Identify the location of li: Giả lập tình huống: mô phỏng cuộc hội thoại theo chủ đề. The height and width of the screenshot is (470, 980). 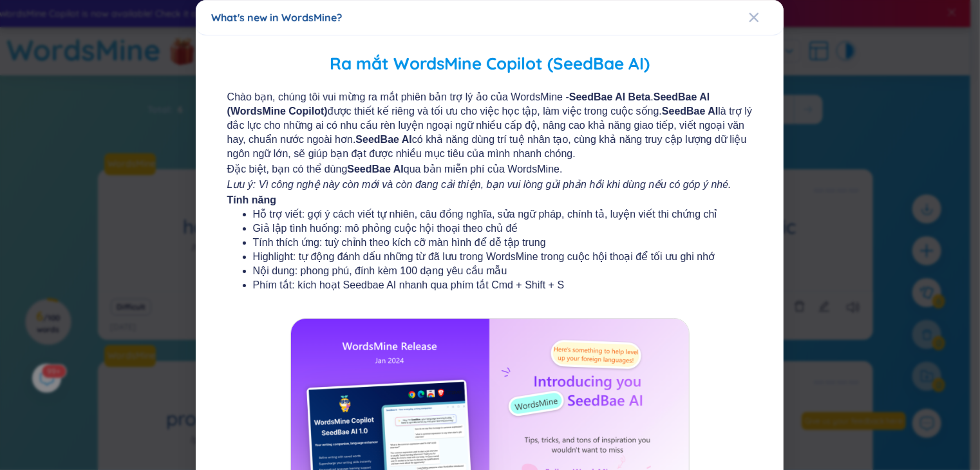
(490, 228).